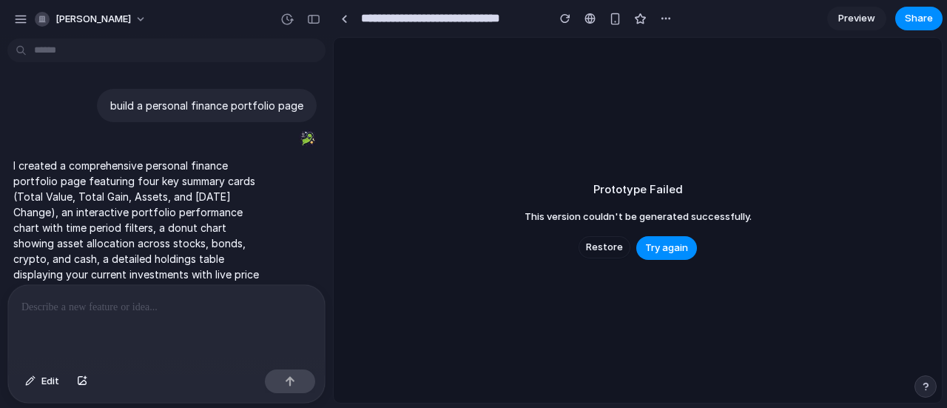  I want to click on p: build a personal finance portfolio page, so click(206, 105).